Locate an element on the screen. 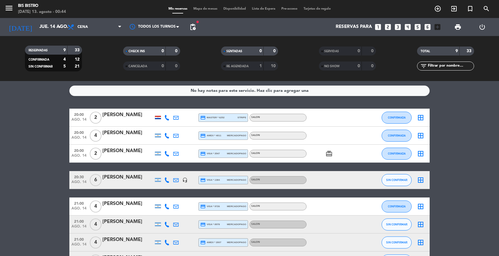 The image size is (499, 256). div: LOG OUT is located at coordinates (482, 27).